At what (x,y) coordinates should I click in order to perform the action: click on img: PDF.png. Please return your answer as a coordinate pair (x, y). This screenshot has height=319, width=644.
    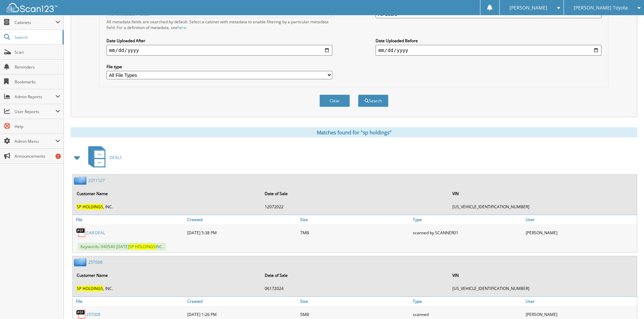
    Looking at the image, I should click on (81, 233).